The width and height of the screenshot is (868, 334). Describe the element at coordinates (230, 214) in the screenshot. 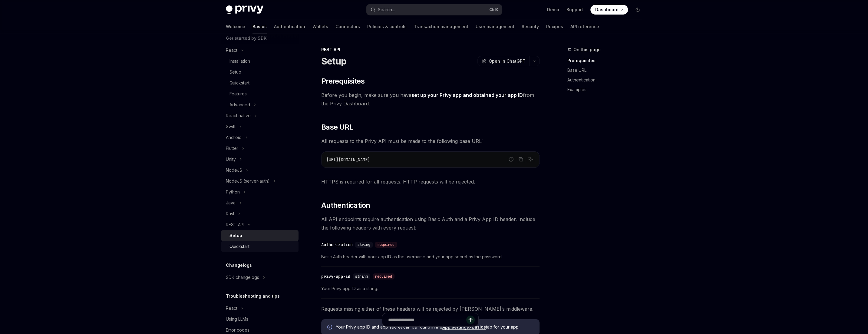

I see `div: Rust` at that location.